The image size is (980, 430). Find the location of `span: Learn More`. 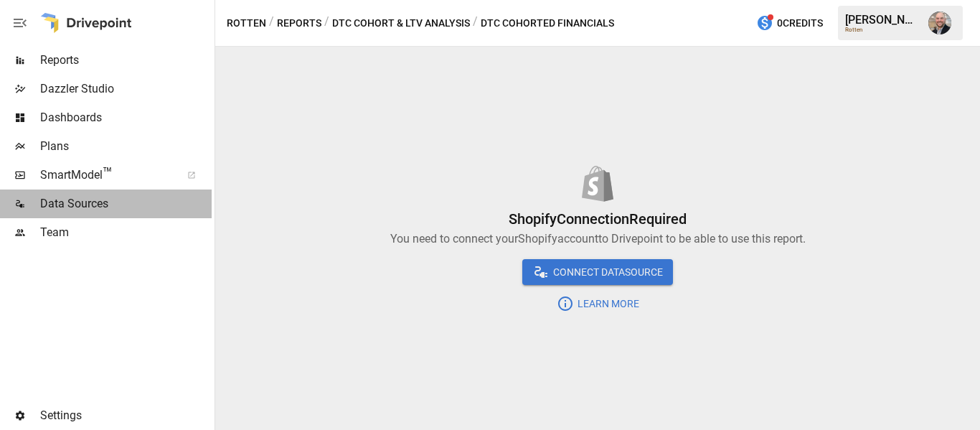

span: Learn More is located at coordinates (606, 304).